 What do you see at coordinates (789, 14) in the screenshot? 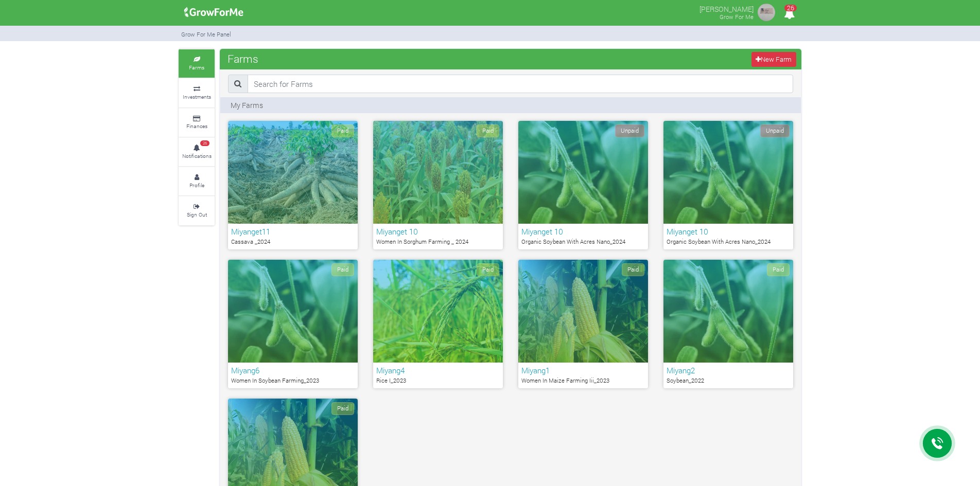
I see `i: Notifications` at bounding box center [789, 14].